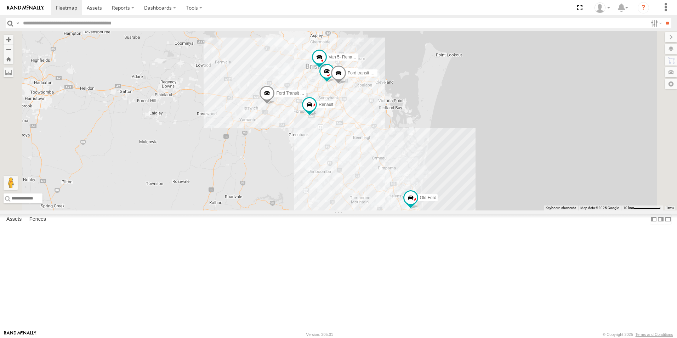 This screenshot has height=338, width=677. Describe the element at coordinates (655, 23) in the screenshot. I see `label: Search Filter Options` at that location.